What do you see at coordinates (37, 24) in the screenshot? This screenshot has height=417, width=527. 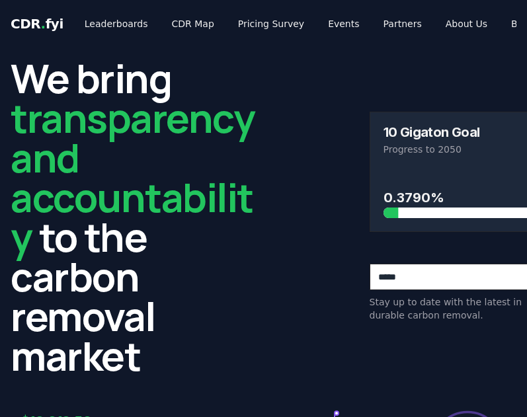 I see `a: CDR.fyi` at bounding box center [37, 24].